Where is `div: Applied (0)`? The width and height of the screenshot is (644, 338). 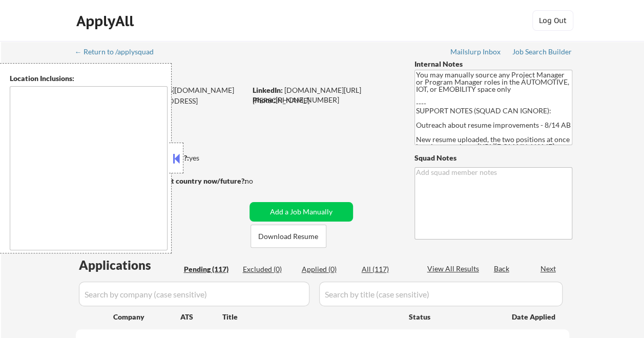 div: Applied (0) is located at coordinates (327, 269).